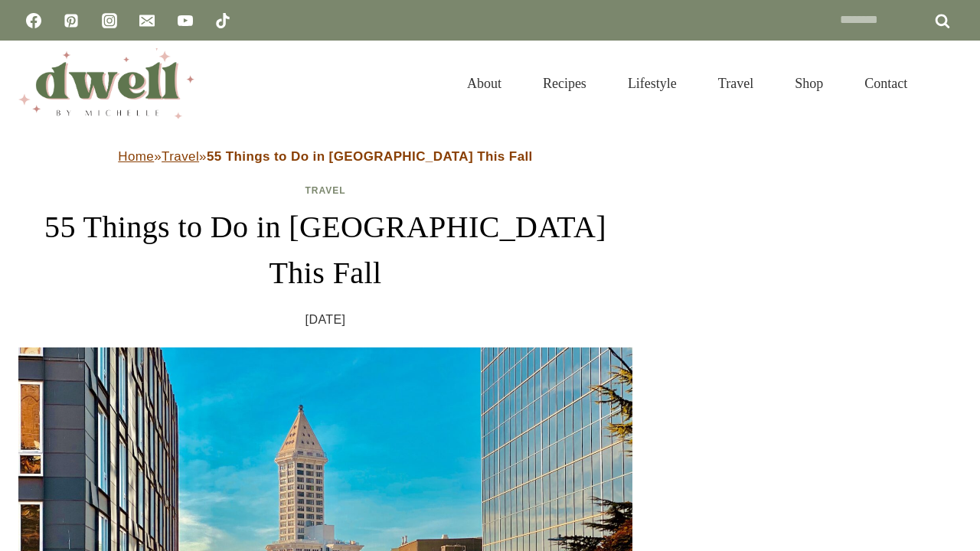 The width and height of the screenshot is (980, 551). I want to click on a: TikTok, so click(223, 21).